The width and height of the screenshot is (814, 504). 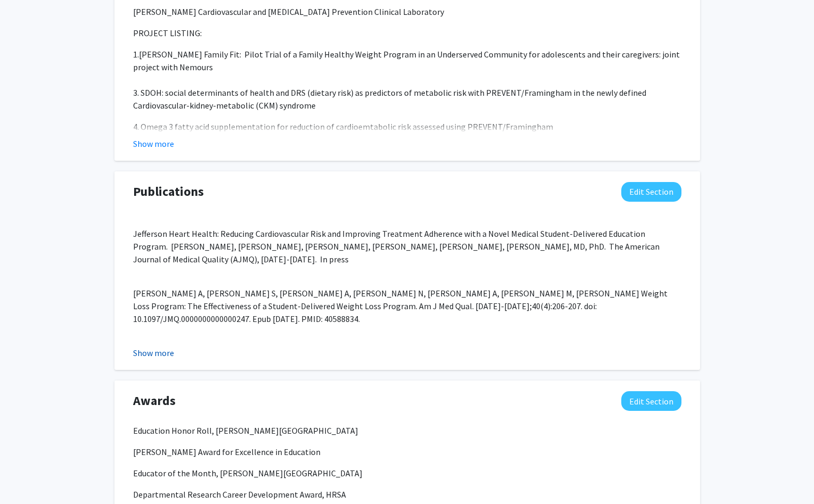 What do you see at coordinates (408, 253) in the screenshot?
I see `p: Jefferson Heart Health: Reducing Cardiovascular Risk and Improving Treatment Adherence with a Nov...` at bounding box center [408, 253].